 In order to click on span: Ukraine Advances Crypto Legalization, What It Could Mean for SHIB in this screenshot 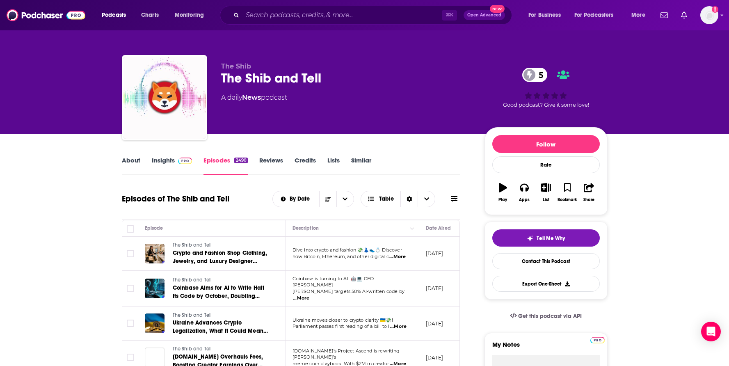, I will do `click(220, 331)`.